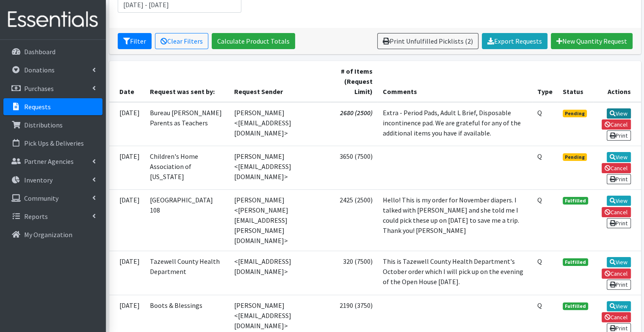  Describe the element at coordinates (454, 82) in the screenshot. I see `th: Comments` at that location.